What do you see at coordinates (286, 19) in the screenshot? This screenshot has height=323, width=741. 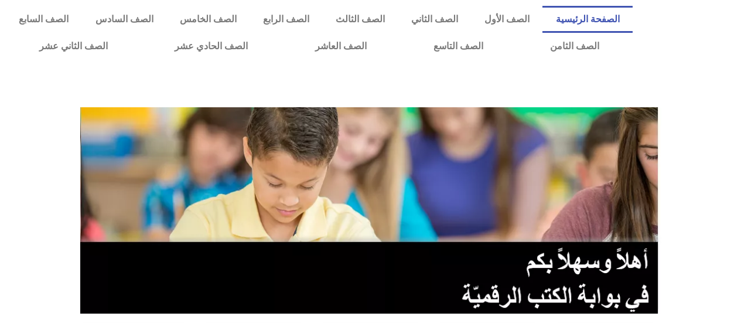 I see `a: الصف الرابع` at bounding box center [286, 19].